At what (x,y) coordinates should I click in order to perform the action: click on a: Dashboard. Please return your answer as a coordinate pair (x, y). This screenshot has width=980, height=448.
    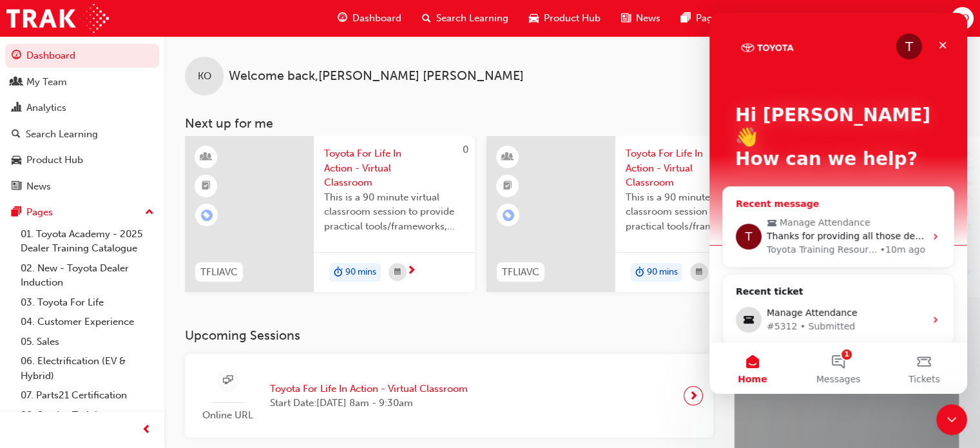
    Looking at the image, I should click on (82, 55).